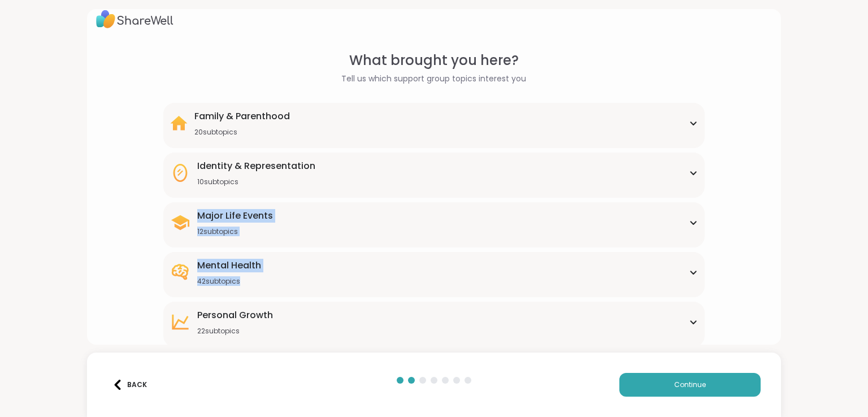 The image size is (868, 417). Describe the element at coordinates (130, 385) in the screenshot. I see `button: Back` at that location.